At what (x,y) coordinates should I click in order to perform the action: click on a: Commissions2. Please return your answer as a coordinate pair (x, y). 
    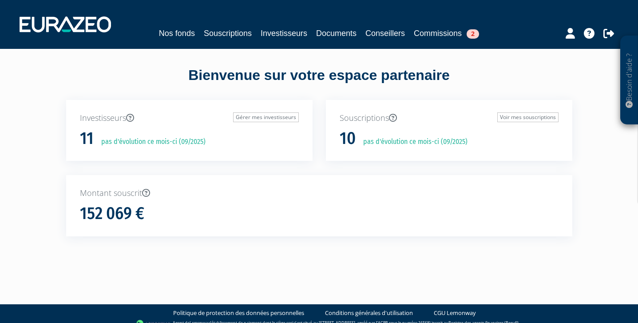
    Looking at the image, I should click on (446, 33).